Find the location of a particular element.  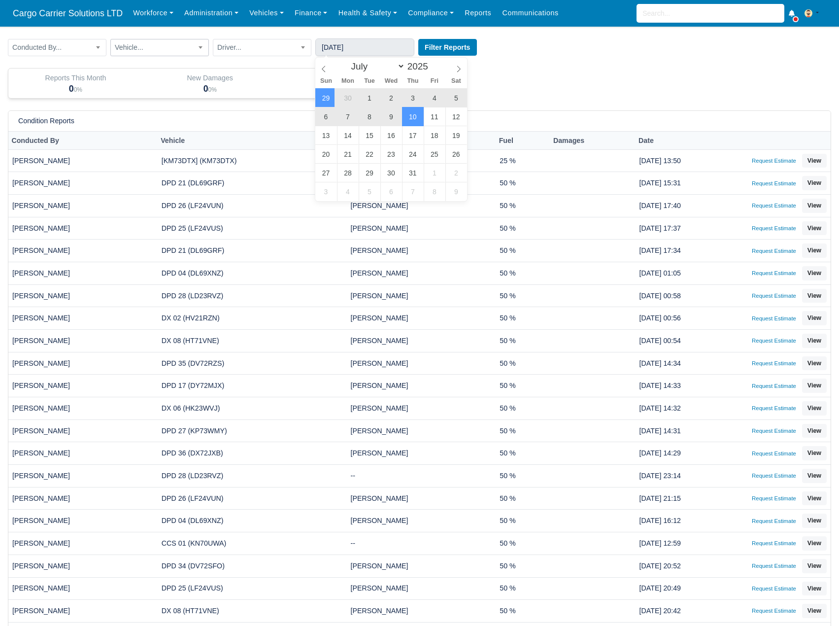

span: Fri is located at coordinates (435, 81).